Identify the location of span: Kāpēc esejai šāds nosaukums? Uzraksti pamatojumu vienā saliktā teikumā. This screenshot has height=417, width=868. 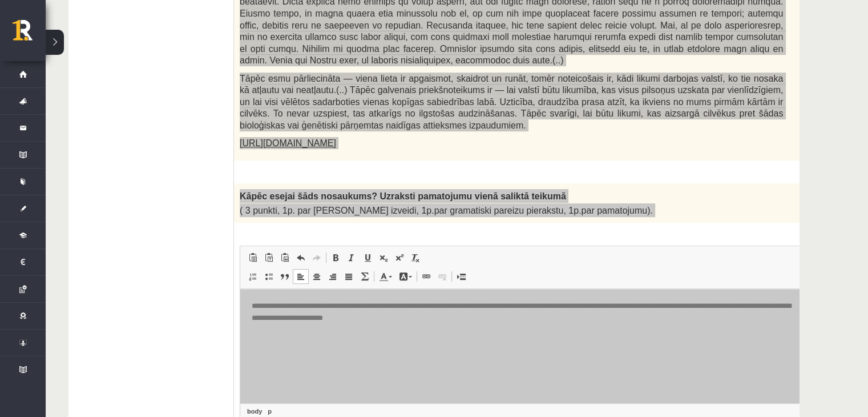
(403, 196).